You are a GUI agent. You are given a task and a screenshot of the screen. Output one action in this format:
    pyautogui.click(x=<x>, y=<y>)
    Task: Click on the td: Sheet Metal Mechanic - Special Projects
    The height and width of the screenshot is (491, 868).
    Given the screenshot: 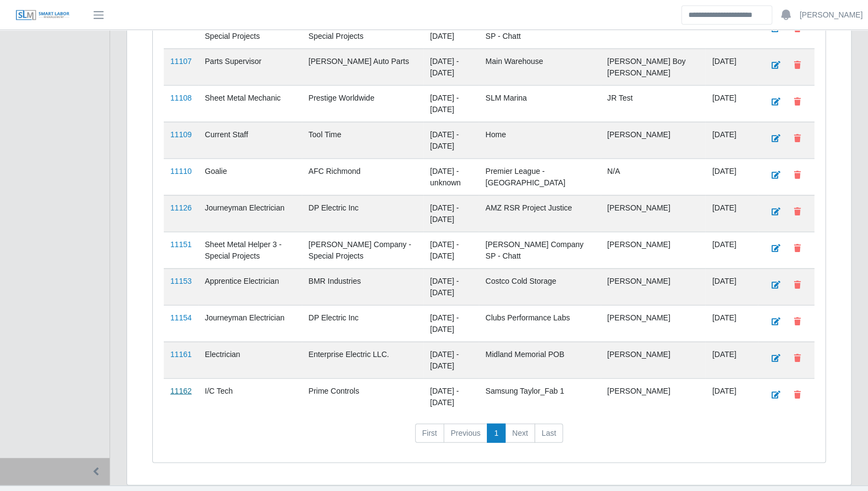 What is the action you would take?
    pyautogui.click(x=249, y=30)
    